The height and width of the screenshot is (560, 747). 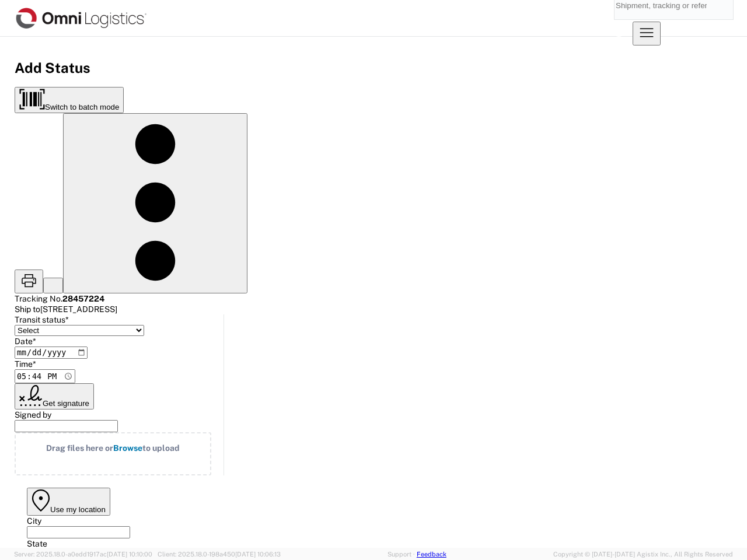 What do you see at coordinates (83, 298) in the screenshot?
I see `strong: 28457224` at bounding box center [83, 298].